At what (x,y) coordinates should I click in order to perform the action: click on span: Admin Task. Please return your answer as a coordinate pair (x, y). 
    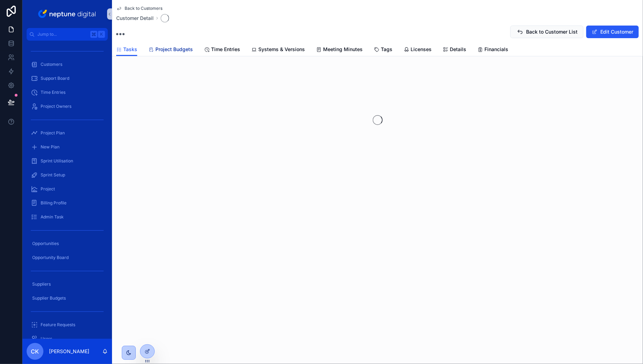
    Looking at the image, I should click on (52, 217).